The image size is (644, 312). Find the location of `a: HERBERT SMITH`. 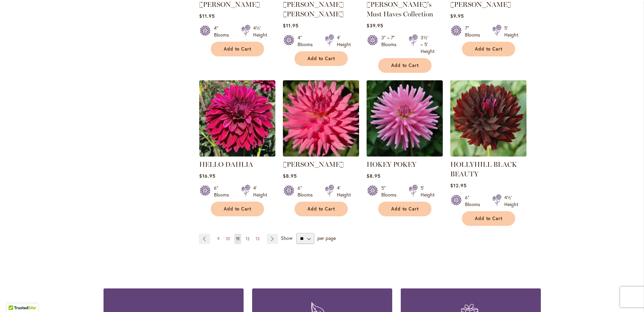

a: HERBERT SMITH is located at coordinates (321, 154).